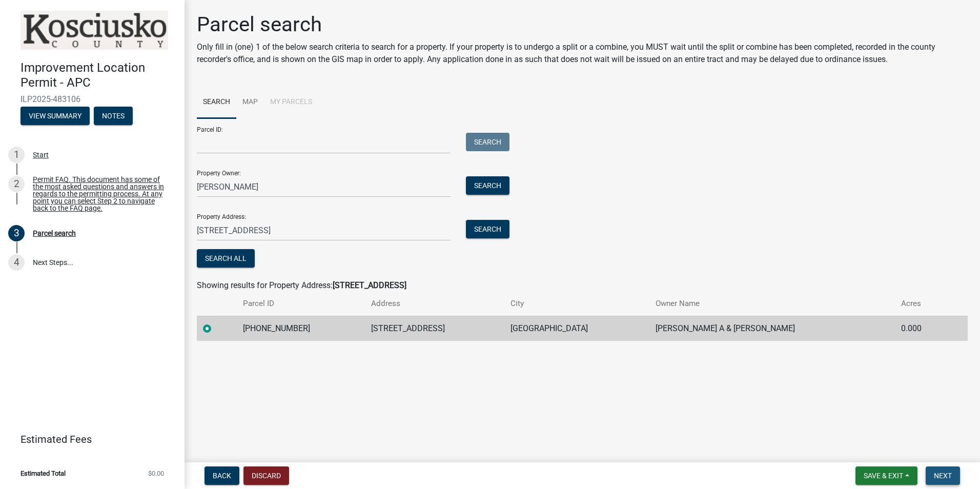 This screenshot has height=489, width=980. What do you see at coordinates (576, 304) in the screenshot?
I see `th: City` at bounding box center [576, 304].